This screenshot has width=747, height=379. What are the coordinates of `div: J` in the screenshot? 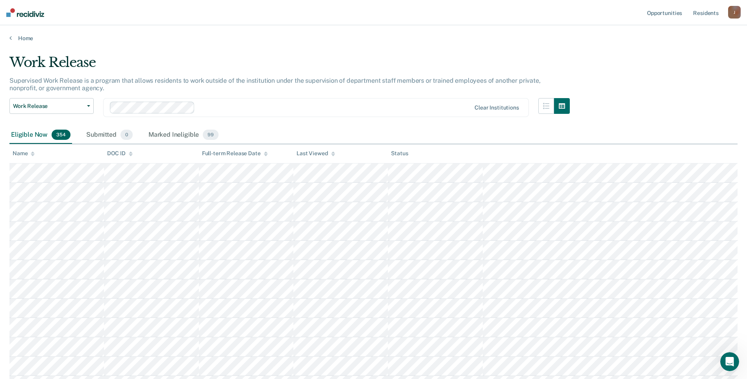 It's located at (734, 12).